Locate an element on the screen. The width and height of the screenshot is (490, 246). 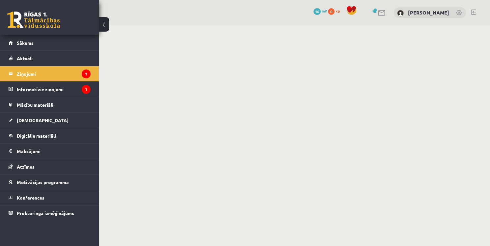
span: xp is located at coordinates (337, 11).